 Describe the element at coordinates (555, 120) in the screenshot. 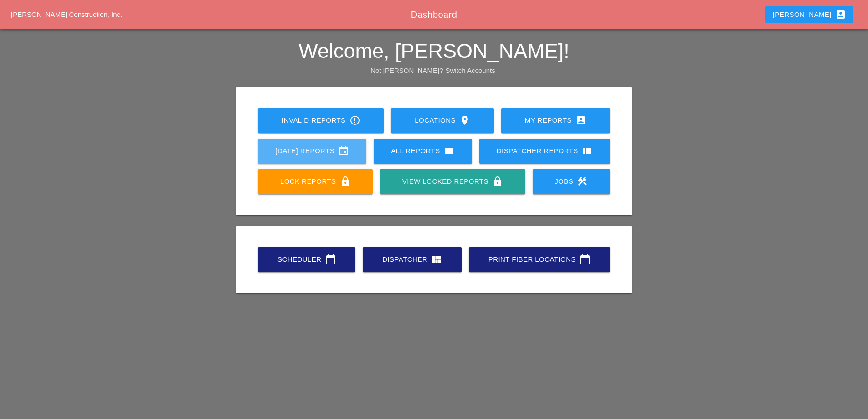

I see `a: My Reports` at that location.